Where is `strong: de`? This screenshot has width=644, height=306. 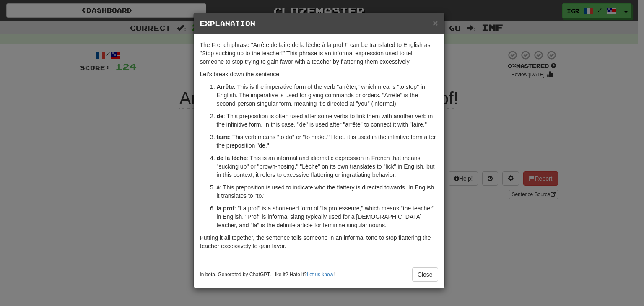
strong: de is located at coordinates (220, 116).